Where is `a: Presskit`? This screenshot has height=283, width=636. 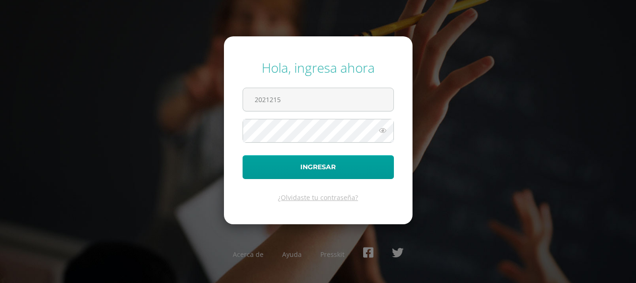 a: Presskit is located at coordinates (333, 254).